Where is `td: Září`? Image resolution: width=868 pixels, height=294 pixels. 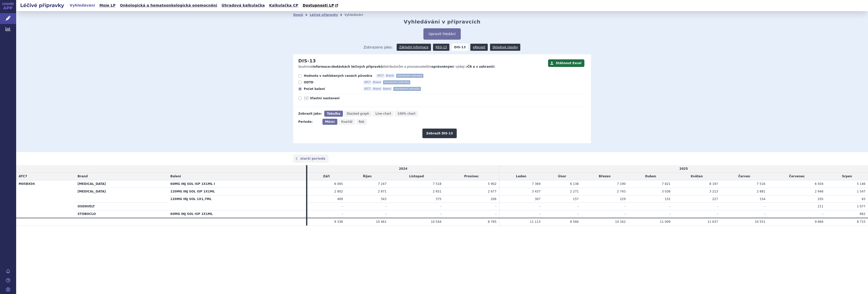
td: Září is located at coordinates (327, 176).